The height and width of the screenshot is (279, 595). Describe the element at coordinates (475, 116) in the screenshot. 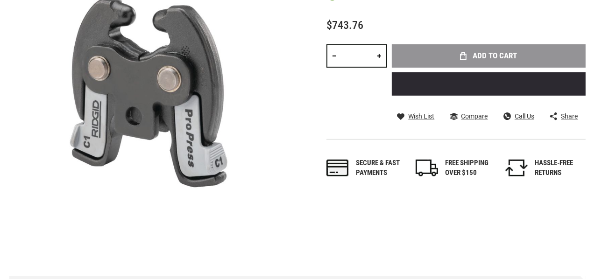

I see `span: Compare` at that location.